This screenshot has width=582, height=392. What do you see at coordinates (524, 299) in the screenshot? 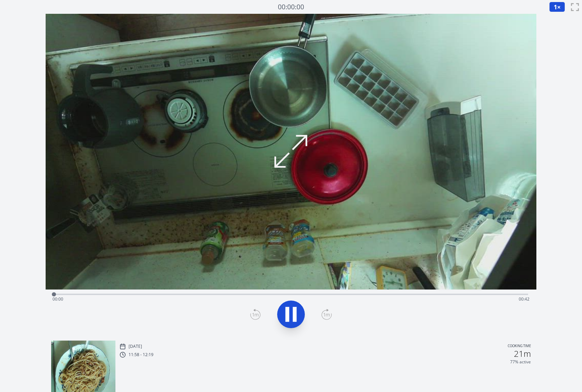
I see `span: 00:42` at bounding box center [524, 299].